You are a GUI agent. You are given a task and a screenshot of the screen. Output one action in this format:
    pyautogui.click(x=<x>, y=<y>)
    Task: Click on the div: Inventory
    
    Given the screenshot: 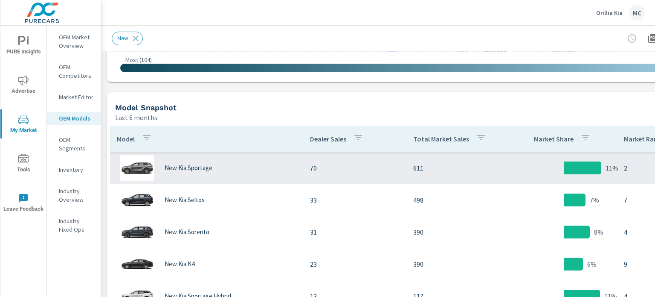 What is the action you would take?
    pyautogui.click(x=74, y=169)
    